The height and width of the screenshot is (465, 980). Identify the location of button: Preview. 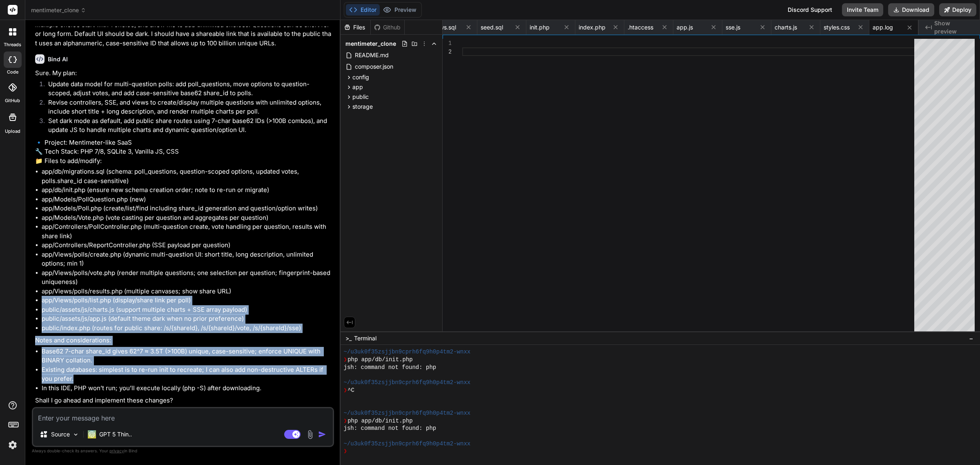
(400, 10).